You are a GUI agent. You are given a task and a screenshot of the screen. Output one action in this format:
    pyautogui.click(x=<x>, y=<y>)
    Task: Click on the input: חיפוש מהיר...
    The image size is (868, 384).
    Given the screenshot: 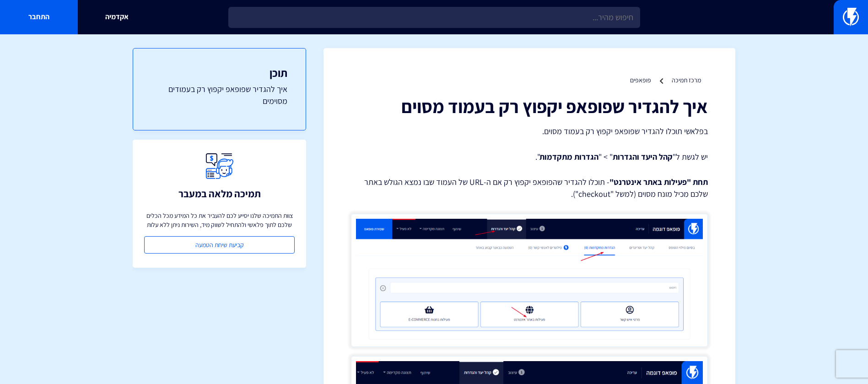 What is the action you would take?
    pyautogui.click(x=434, y=17)
    